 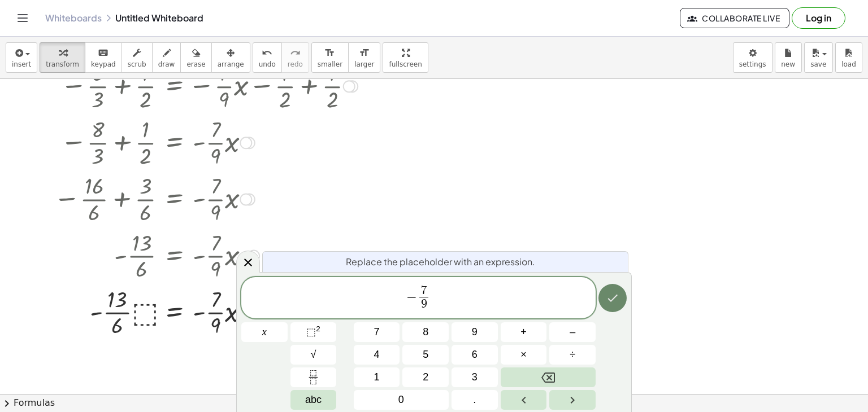 I want to click on span: 4, so click(x=377, y=355).